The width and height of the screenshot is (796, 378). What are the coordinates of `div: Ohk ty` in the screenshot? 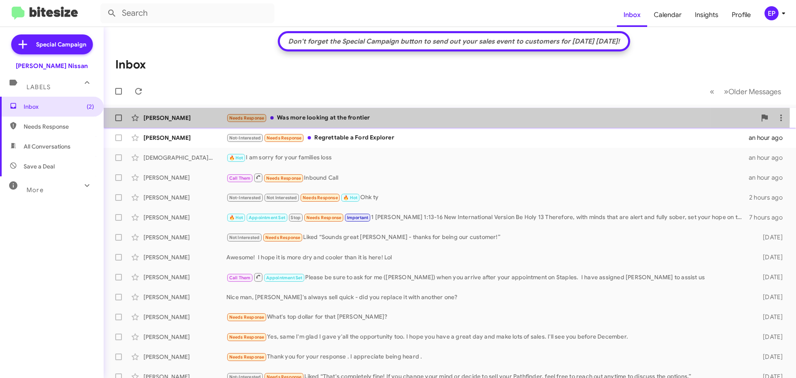 It's located at (488, 197).